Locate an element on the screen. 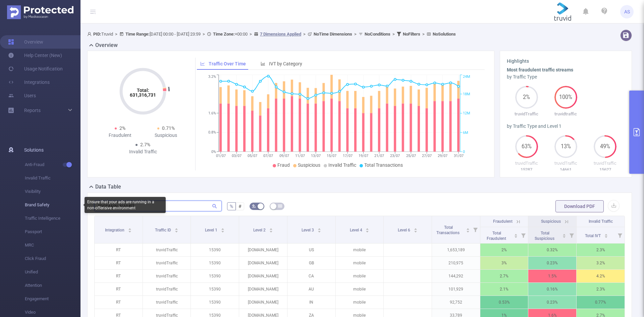  span: Click Fraud is located at coordinates (53, 258).